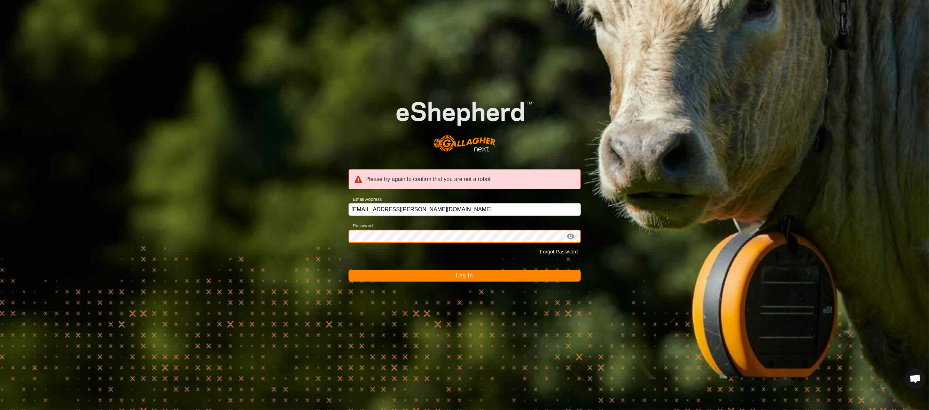 The height and width of the screenshot is (410, 929). Describe the element at coordinates (464, 275) in the screenshot. I see `span: Log In` at that location.